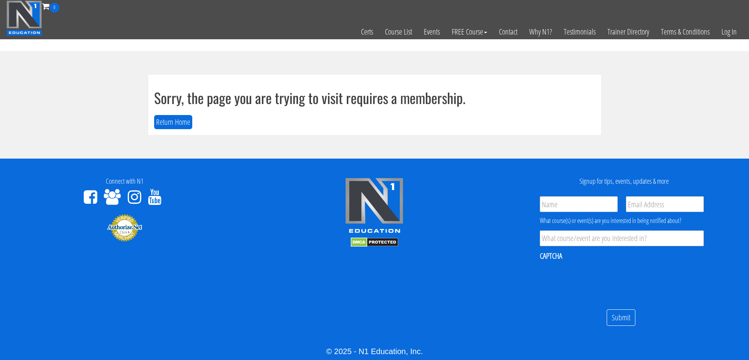  Describe the element at coordinates (374, 242) in the screenshot. I see `img: DMCA.com Protection Status` at that location.